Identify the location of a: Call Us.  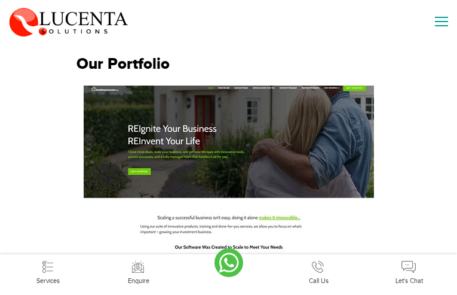
(318, 276).